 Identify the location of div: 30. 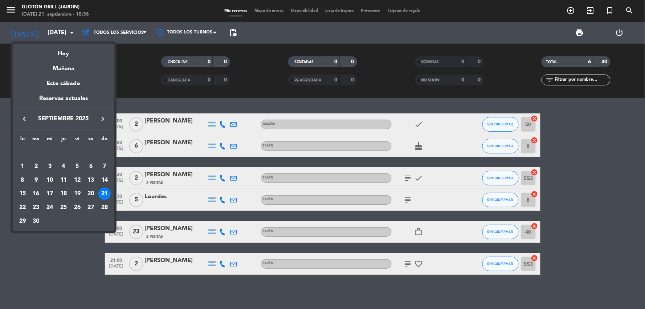
(36, 221).